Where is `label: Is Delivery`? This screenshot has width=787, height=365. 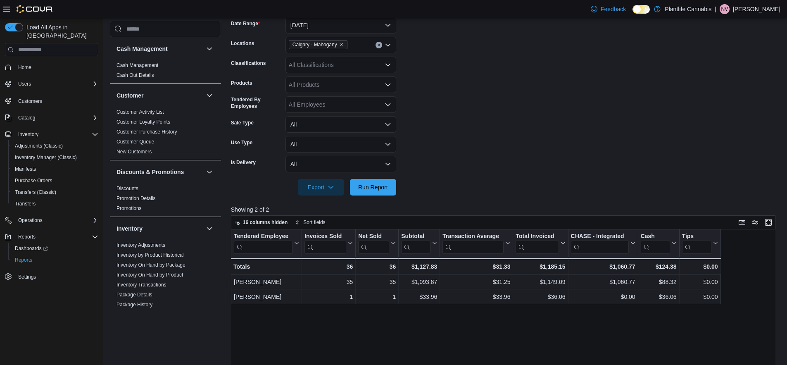 label: Is Delivery is located at coordinates (243, 162).